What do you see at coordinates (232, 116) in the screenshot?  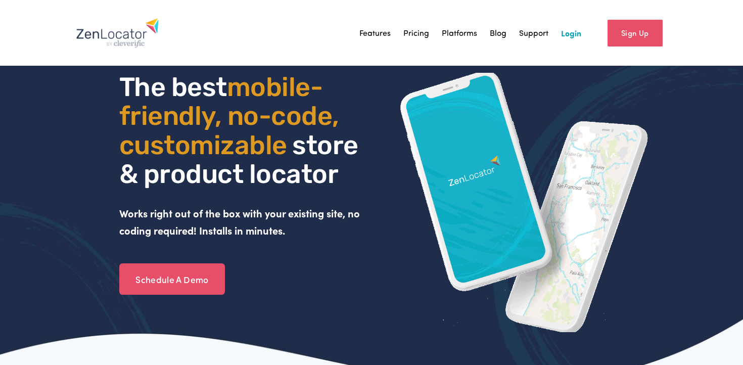 I see `span: mobile- friendly, no-code, customizable` at bounding box center [232, 116].